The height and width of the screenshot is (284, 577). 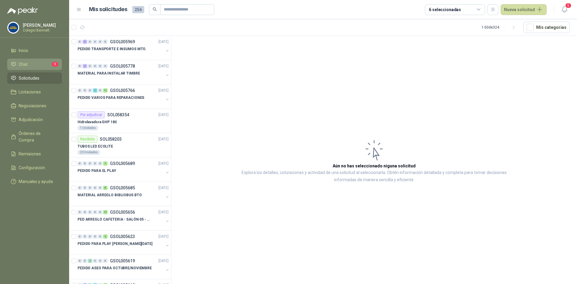 I want to click on p: PEDIDO VARIOS PARA REPARACIONES, so click(x=111, y=98).